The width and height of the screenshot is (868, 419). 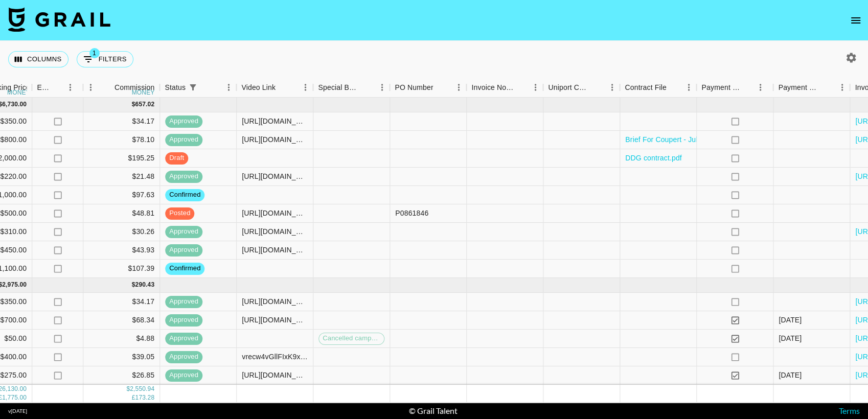 What do you see at coordinates (145, 104) in the screenshot?
I see `div: 657.02` at bounding box center [145, 104].